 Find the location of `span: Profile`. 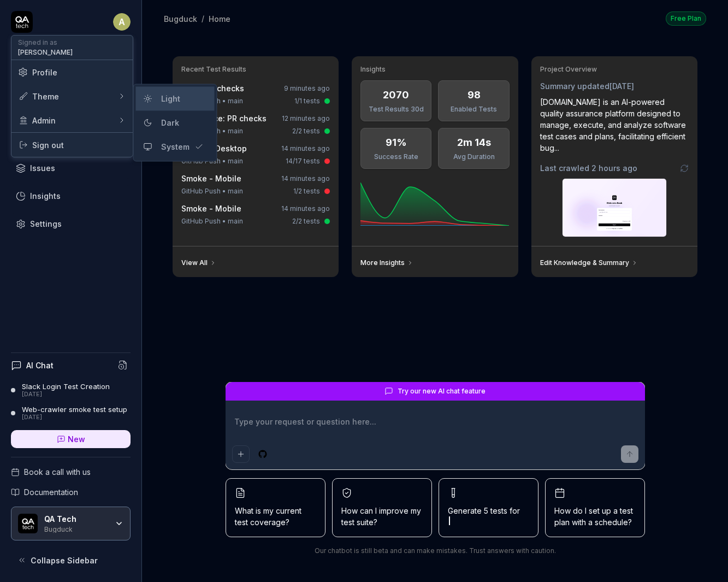

span: Profile is located at coordinates (45, 72).